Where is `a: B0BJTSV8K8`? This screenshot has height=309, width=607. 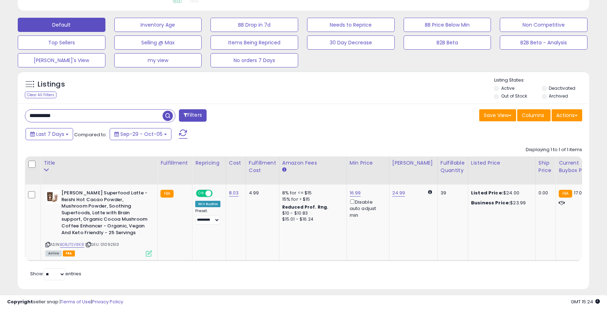 a: B0BJTSV8K8 is located at coordinates (72, 245).